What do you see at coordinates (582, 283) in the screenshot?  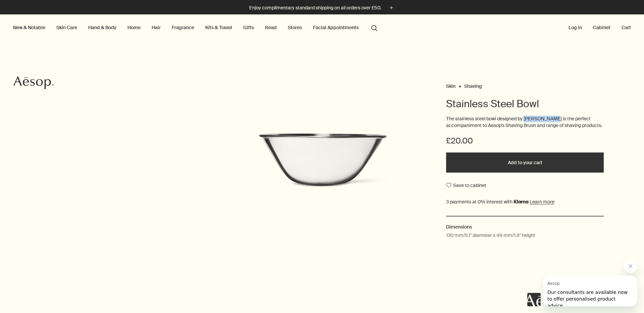 I see `div: Aesop says "Our consultants are available now to offer personalised product advice.". Open messag...` at bounding box center [582, 283].